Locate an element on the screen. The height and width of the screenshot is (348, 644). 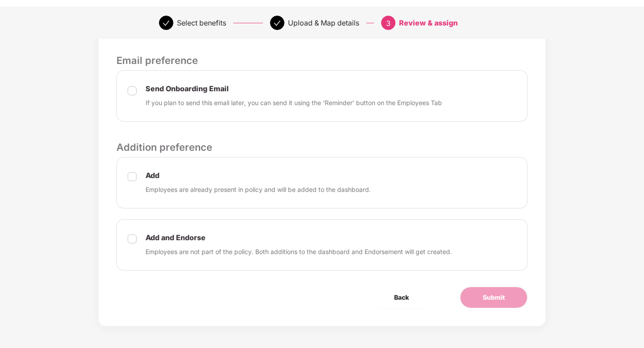
p: Send Onboarding Email is located at coordinates (294, 89).